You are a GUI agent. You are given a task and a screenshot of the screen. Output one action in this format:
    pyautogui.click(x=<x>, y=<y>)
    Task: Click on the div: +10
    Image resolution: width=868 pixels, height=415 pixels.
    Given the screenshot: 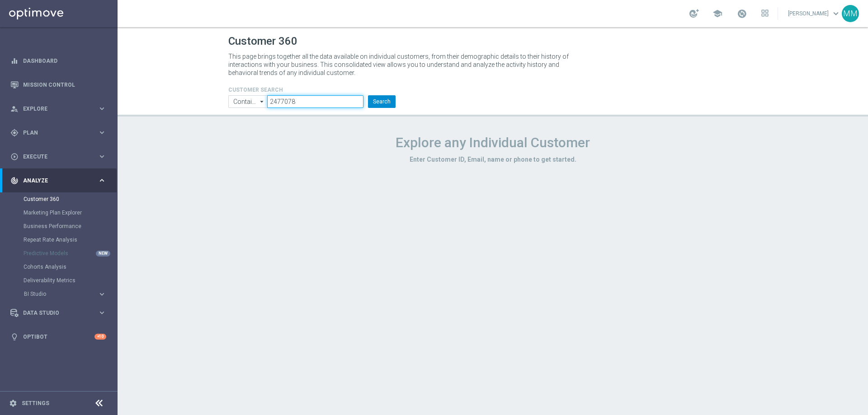 What is the action you would take?
    pyautogui.click(x=101, y=337)
    